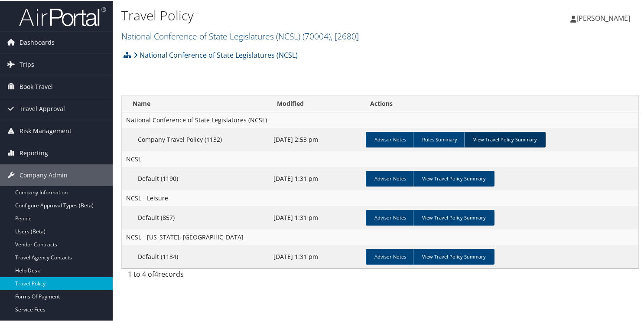 The height and width of the screenshot is (321, 644). I want to click on span: ( 70004 ), so click(316, 35).